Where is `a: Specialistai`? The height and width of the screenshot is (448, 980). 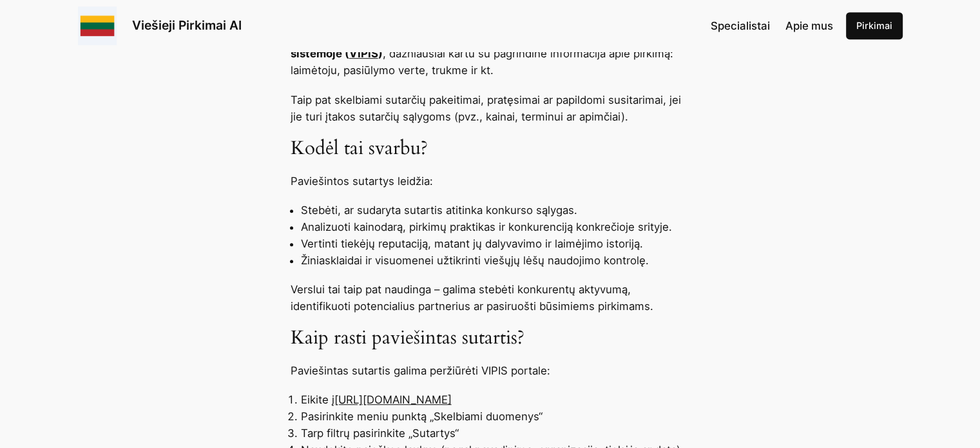 a: Specialistai is located at coordinates (740, 26).